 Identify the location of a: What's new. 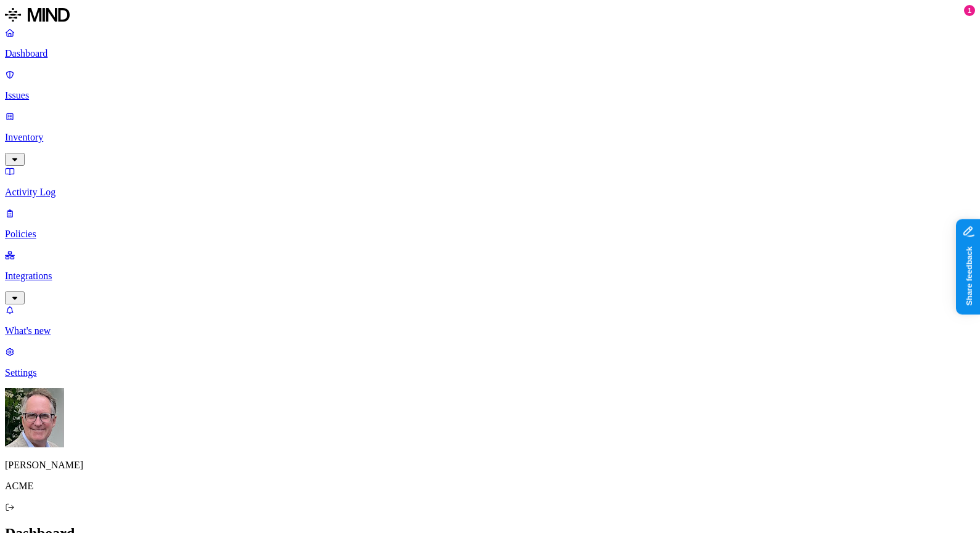
(490, 321).